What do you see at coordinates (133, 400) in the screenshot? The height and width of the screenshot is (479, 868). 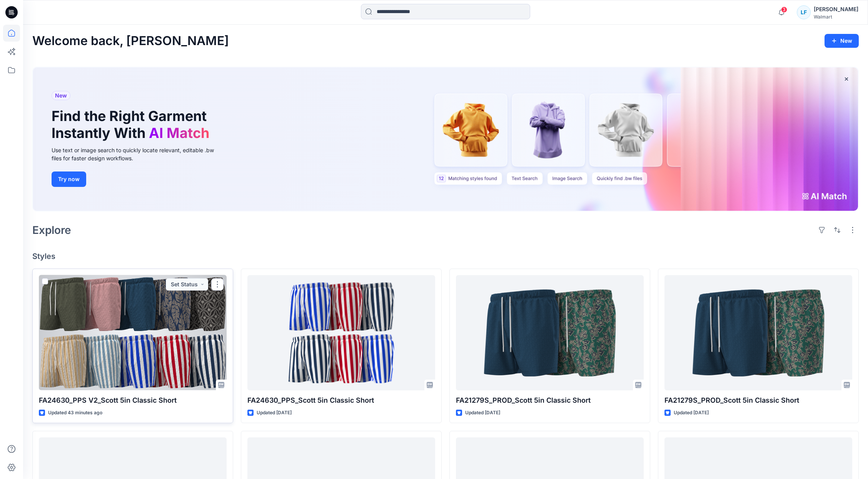 I see `p: FA24630_PPS V2_Scott 5in Classic Short` at bounding box center [133, 400].